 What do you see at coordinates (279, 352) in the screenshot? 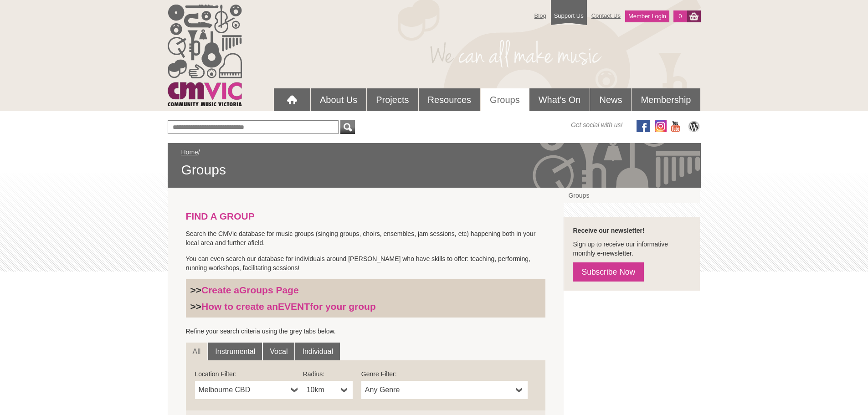
I see `a: Vocal` at bounding box center [279, 352].